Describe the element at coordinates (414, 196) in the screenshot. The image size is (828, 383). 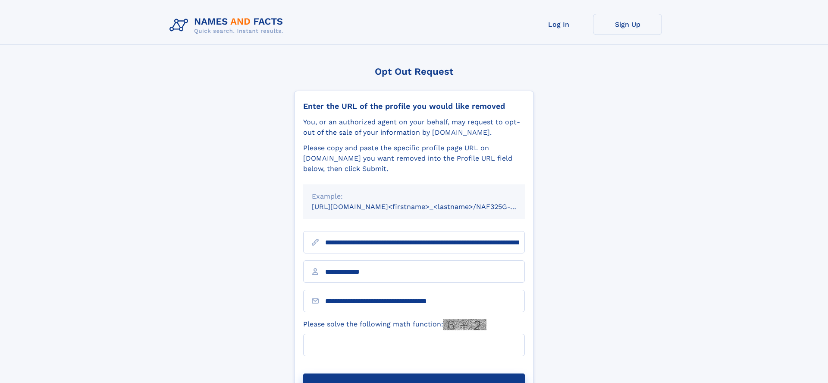
I see `div: Example:` at that location.